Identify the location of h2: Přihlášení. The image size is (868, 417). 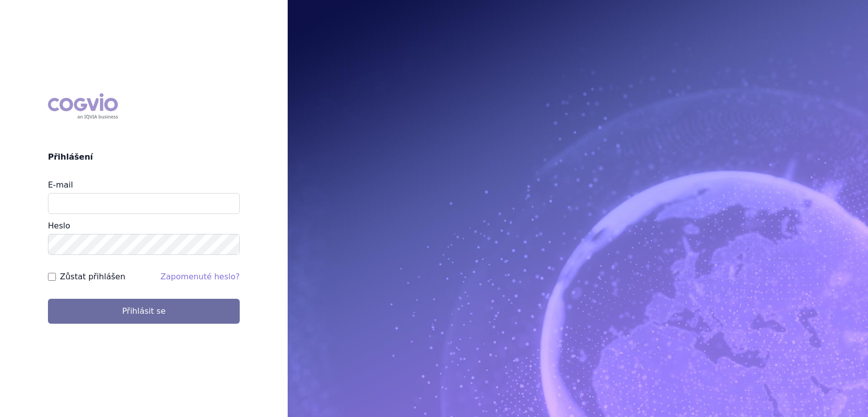
(144, 157).